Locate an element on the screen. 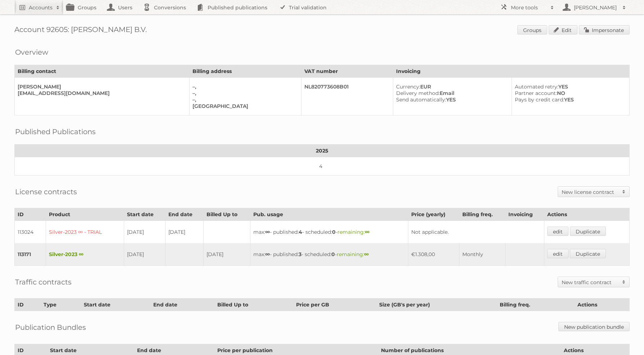 This screenshot has width=644, height=355. h2: New traffic contract is located at coordinates (590, 283).